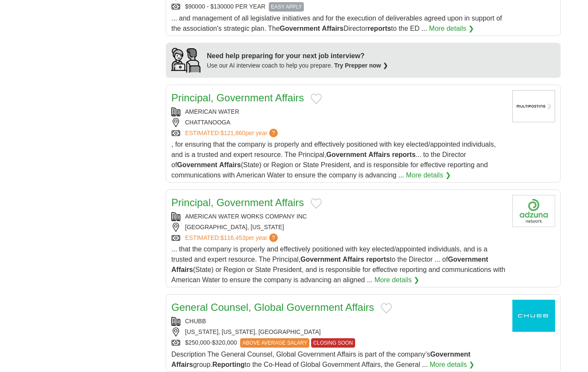 Image resolution: width=588 pixels, height=372 pixels. Describe the element at coordinates (333, 159) in the screenshot. I see `span: , for ensuring that the company is properly and effectively positioned with key elected/appointed...` at that location.